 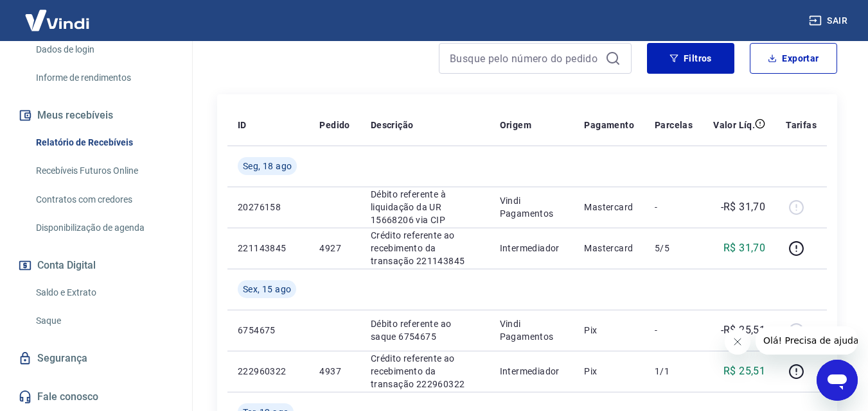 What do you see at coordinates (392, 125) in the screenshot?
I see `p: Descrição` at bounding box center [392, 125].